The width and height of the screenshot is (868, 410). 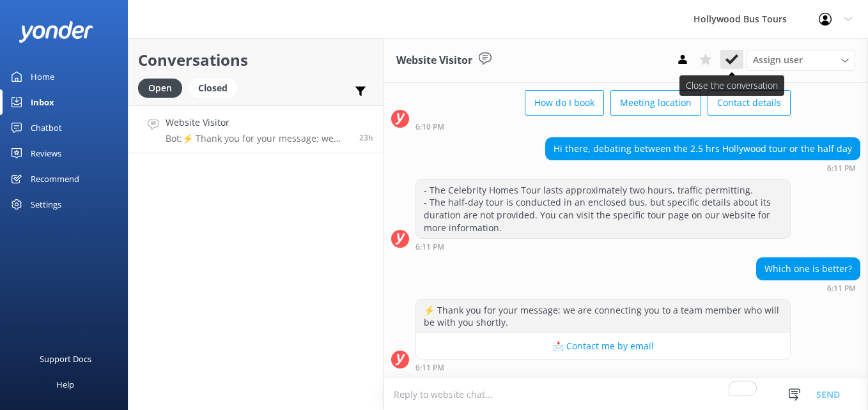 I want to click on div: Recommend, so click(x=55, y=179).